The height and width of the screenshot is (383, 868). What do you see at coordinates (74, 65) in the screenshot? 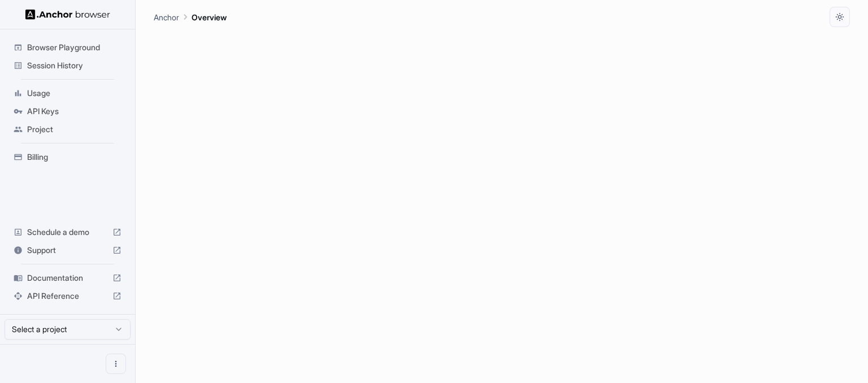
I see `span: Session History` at bounding box center [74, 65].